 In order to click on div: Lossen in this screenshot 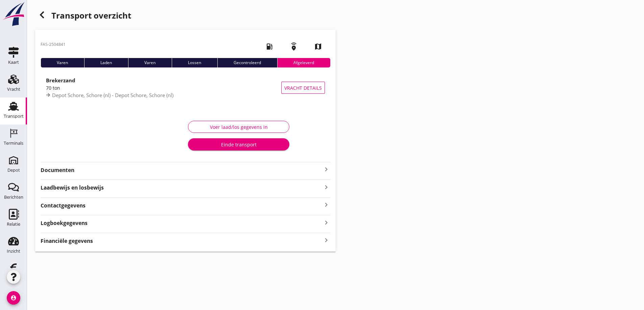, I will do `click(195, 63)`.